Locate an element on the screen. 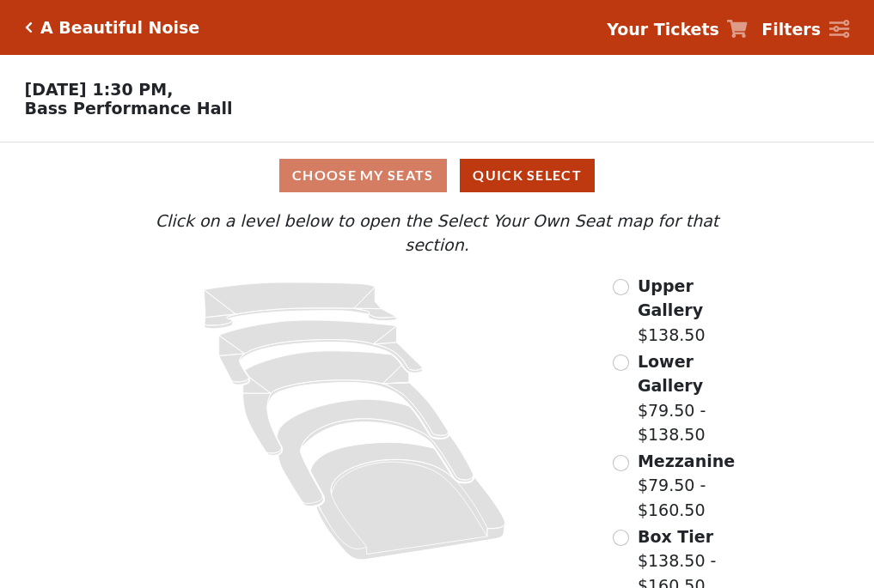 Image resolution: width=874 pixels, height=588 pixels. label: $79.50 - $138.50 is located at coordinates (695, 398).